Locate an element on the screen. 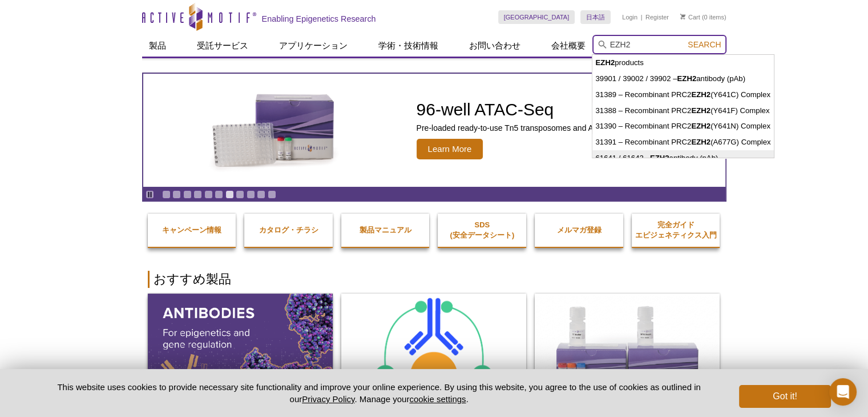  a: カタログ・チラシ is located at coordinates (288, 230).